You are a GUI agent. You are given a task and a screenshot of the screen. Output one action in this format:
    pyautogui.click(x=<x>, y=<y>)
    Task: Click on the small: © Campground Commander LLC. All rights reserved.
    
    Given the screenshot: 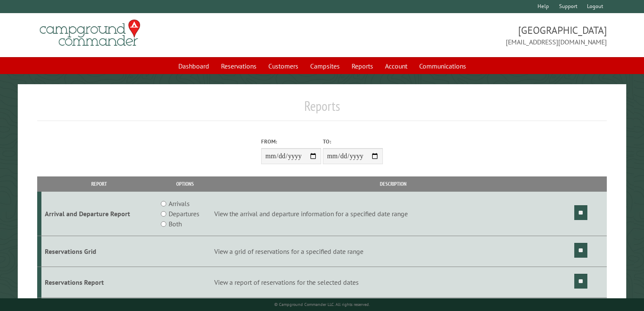 What is the action you would take?
    pyautogui.click(x=322, y=304)
    